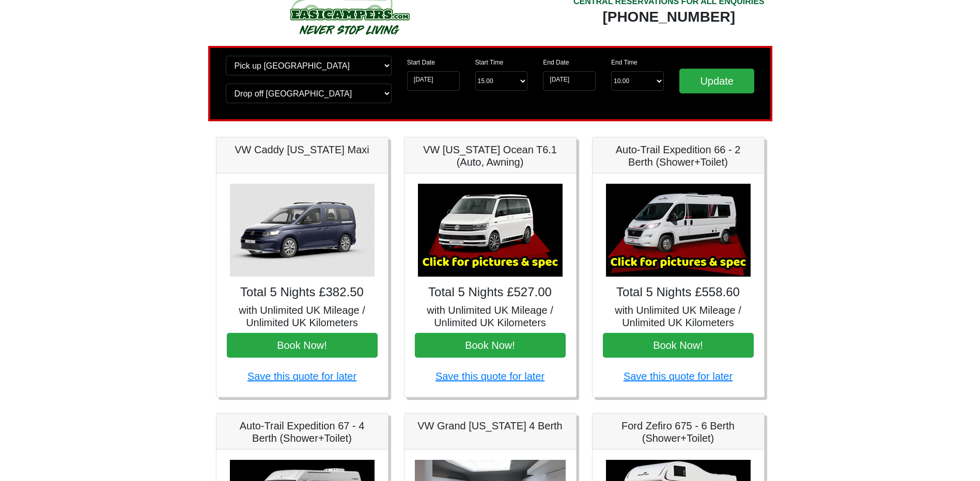 This screenshot has width=980, height=481. Describe the element at coordinates (302, 292) in the screenshot. I see `h4: Total 5 Nights £382.50` at that location.